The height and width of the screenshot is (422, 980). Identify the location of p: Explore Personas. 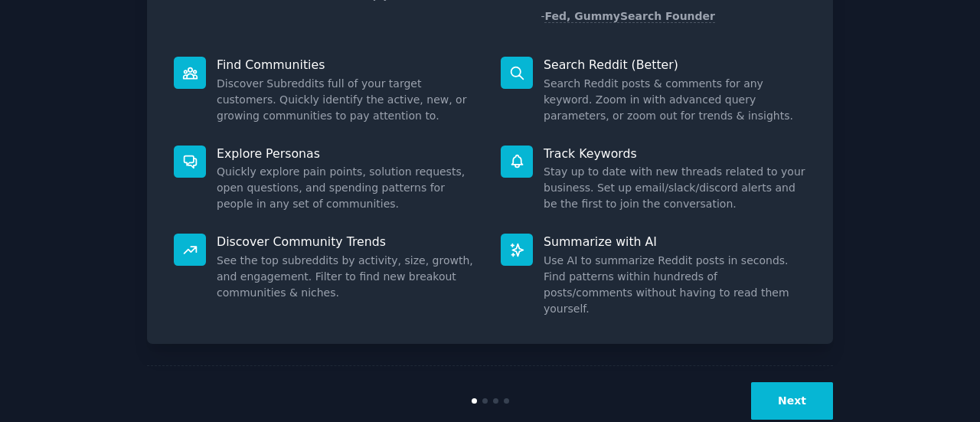
(348, 153).